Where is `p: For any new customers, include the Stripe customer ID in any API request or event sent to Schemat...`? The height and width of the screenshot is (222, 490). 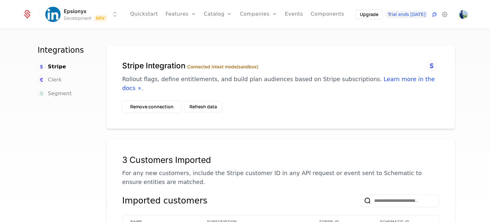 p: For any new customers, include the Stripe customer ID in any API request or event sent to Schemat... is located at coordinates (281, 177).